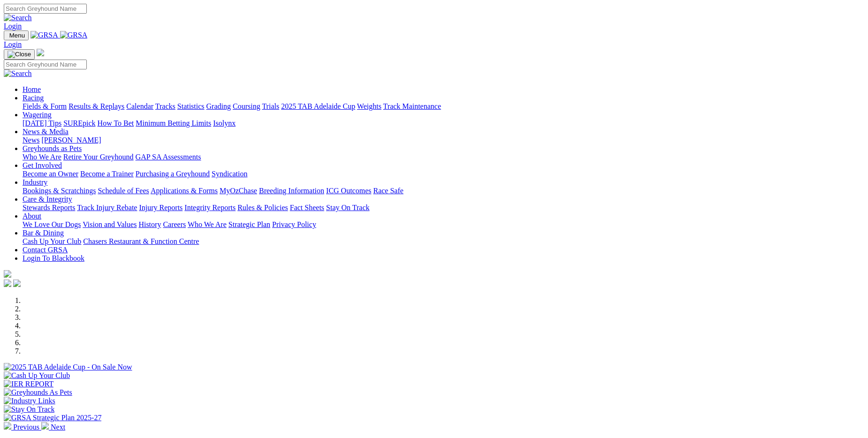 The image size is (868, 438). What do you see at coordinates (349, 190) in the screenshot?
I see `a: ICG Outcomes` at bounding box center [349, 190].